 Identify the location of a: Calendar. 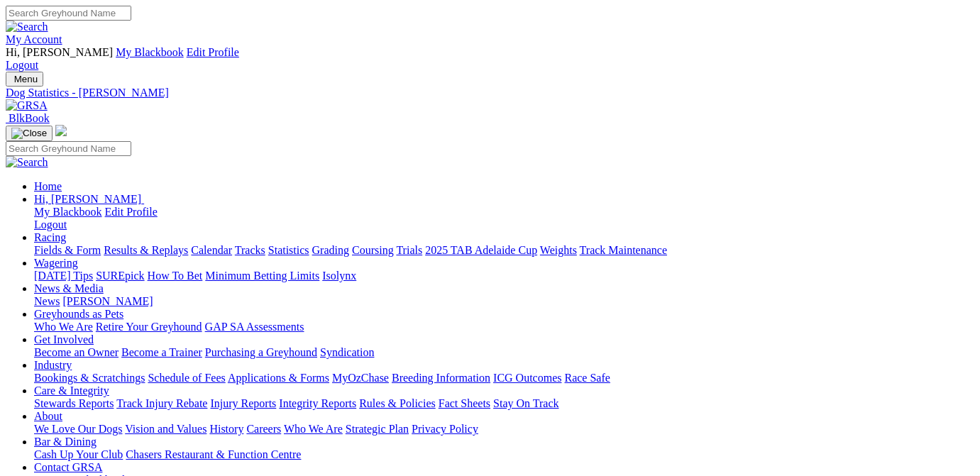
(212, 250).